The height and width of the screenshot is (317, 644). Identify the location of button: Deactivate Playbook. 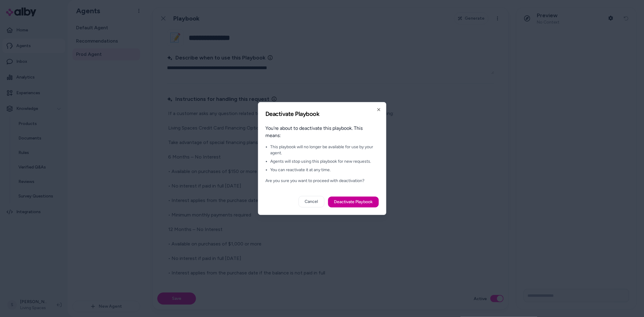
(353, 202).